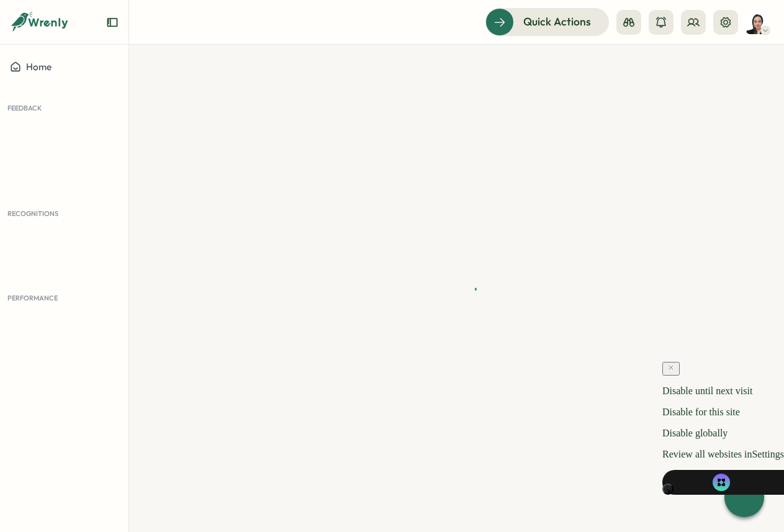 Image resolution: width=784 pixels, height=532 pixels. Describe the element at coordinates (39, 67) in the screenshot. I see `span: Home` at that location.